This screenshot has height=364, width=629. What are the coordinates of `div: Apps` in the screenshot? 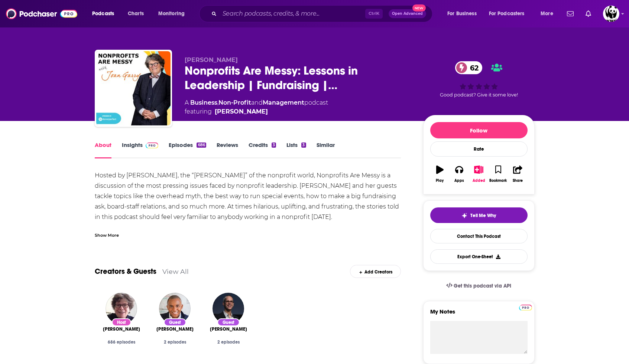 It's located at (459, 181).